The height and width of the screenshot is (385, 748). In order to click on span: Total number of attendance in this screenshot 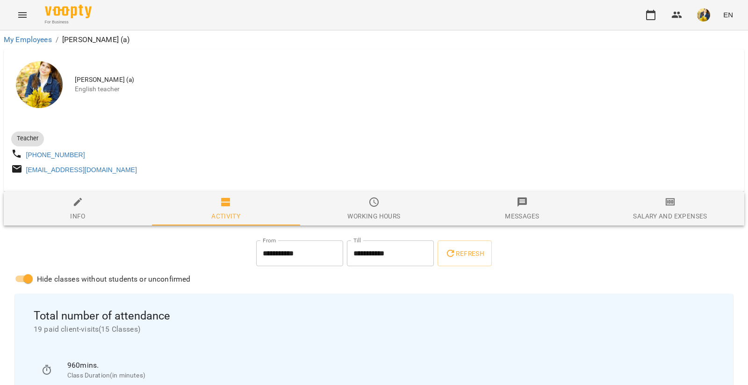, I will do `click(374, 315)`.